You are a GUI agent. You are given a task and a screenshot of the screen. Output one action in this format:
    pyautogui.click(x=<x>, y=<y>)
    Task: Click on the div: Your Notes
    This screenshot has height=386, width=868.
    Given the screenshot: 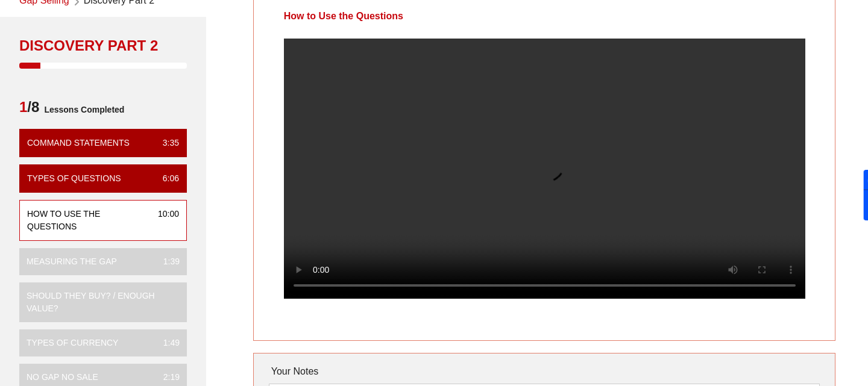 What is the action you would take?
    pyautogui.click(x=544, y=371)
    